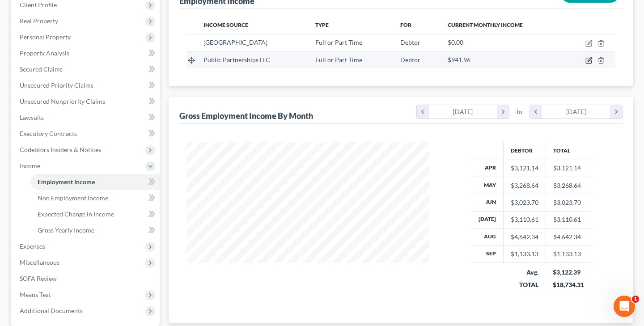  What do you see at coordinates (38, 4) in the screenshot?
I see `span: Client Profile` at bounding box center [38, 4].